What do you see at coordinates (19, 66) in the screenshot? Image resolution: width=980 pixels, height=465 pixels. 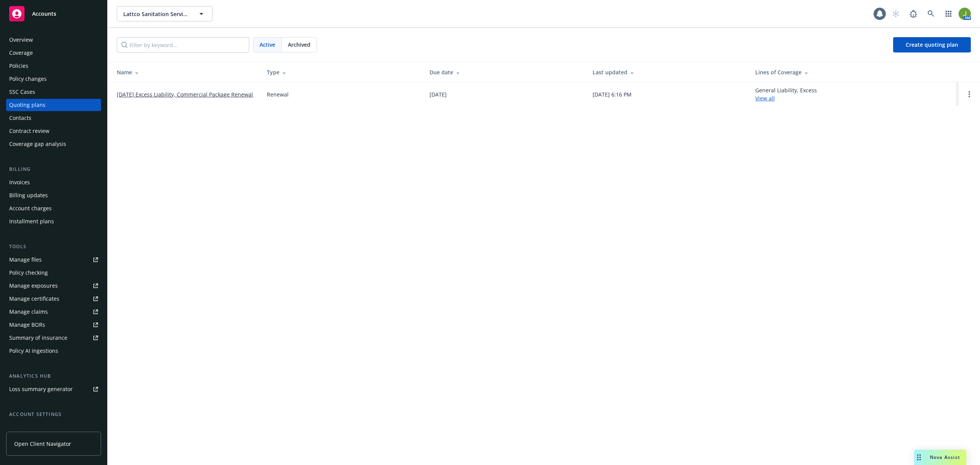 I see `div: Policies` at bounding box center [19, 66].